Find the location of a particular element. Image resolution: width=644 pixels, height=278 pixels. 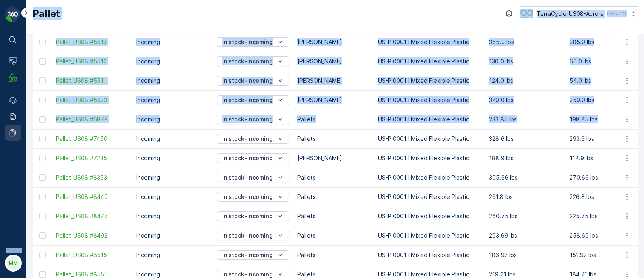

p: 60.0 lbs is located at coordinates (605, 61).